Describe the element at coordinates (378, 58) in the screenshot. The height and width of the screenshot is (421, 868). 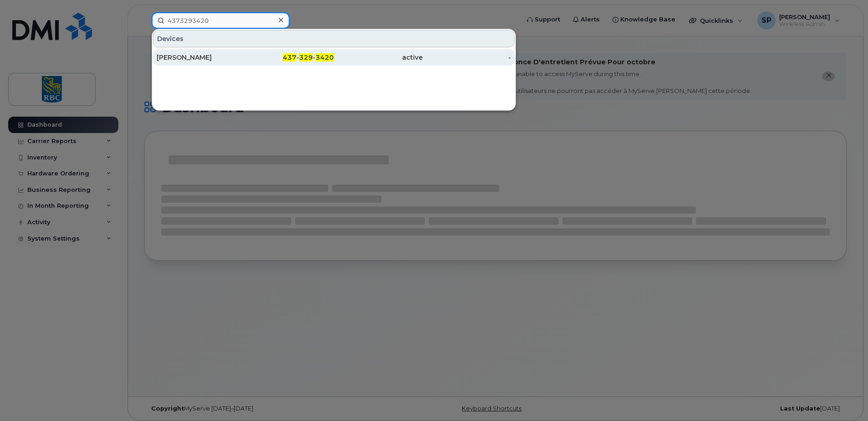
I see `div: active` at that location.